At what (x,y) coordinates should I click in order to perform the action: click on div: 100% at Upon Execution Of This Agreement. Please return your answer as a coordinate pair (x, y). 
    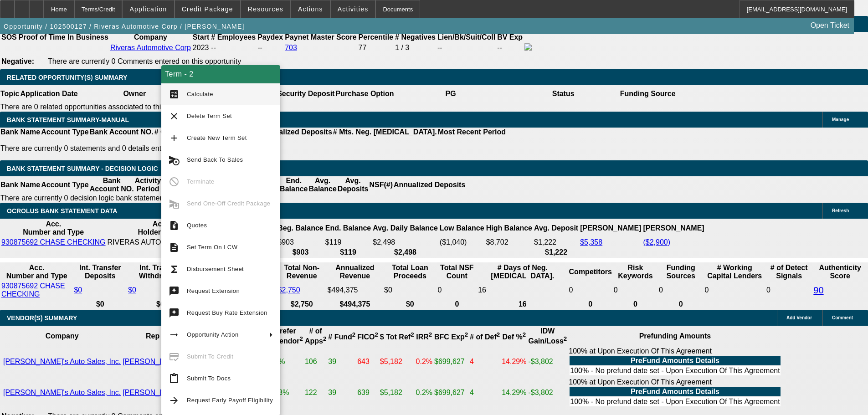
    Looking at the image, I should click on (675, 392).